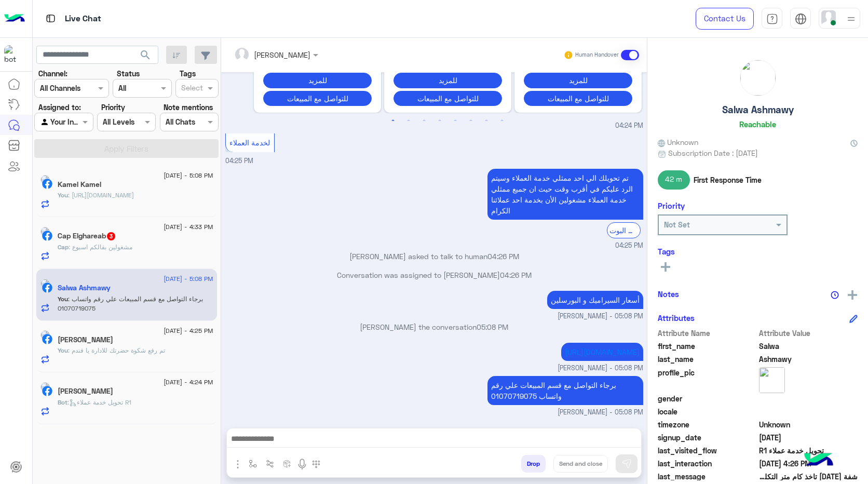 The height and width of the screenshot is (484, 868). Describe the element at coordinates (302, 464) in the screenshot. I see `img: send voice note` at that location.